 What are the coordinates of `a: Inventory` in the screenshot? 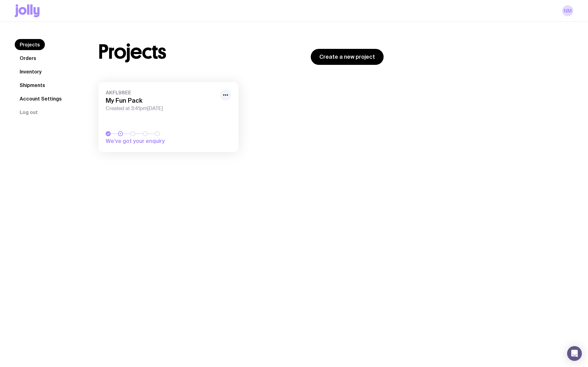 It's located at (31, 72).